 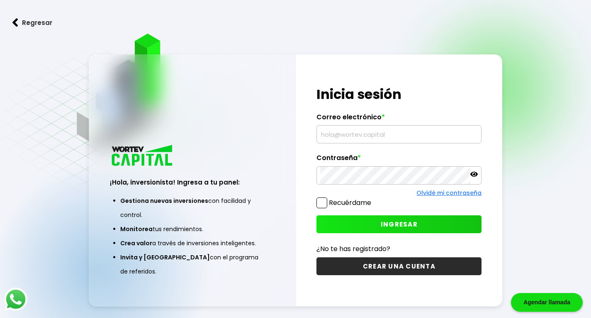 I want to click on input: hola@wortev.capital, so click(x=399, y=134).